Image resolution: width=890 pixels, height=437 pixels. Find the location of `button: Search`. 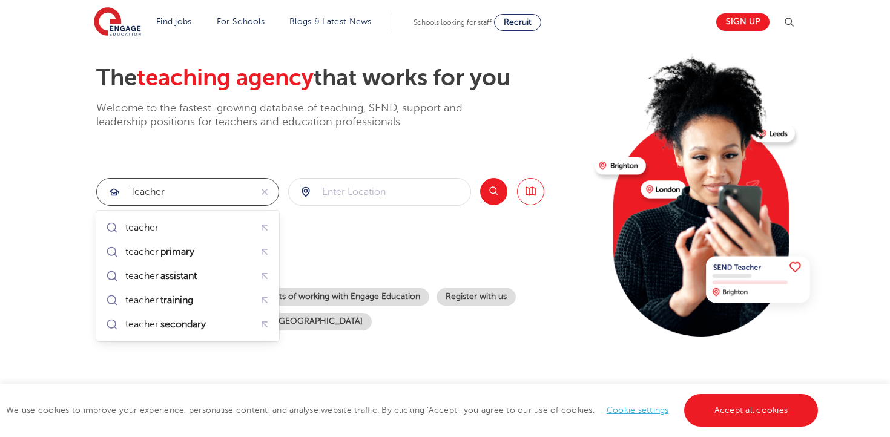

button: Search is located at coordinates (493, 191).